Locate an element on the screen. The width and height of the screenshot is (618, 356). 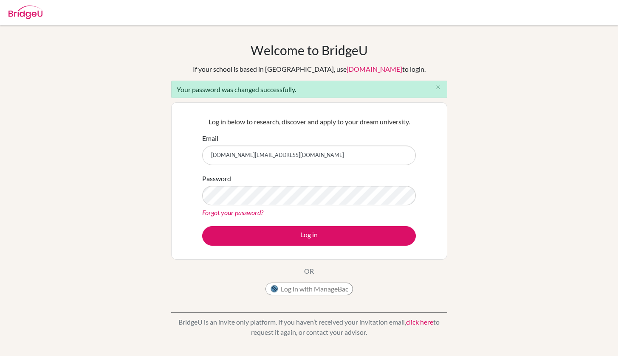
h1: Welcome to BridgeU is located at coordinates (309, 50).